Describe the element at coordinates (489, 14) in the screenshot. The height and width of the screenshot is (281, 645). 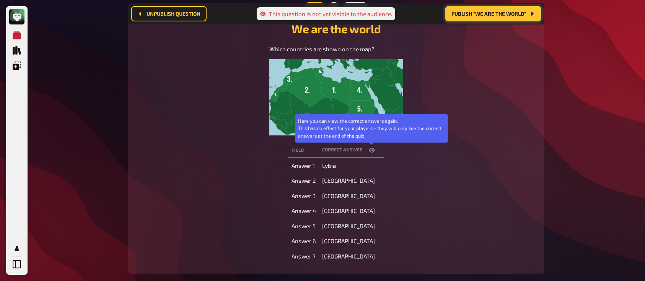
I see `span: Publish “We are the world”` at that location.